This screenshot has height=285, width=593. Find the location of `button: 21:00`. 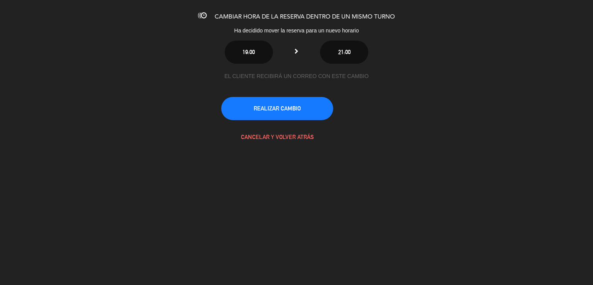

button: 21:00 is located at coordinates (344, 52).